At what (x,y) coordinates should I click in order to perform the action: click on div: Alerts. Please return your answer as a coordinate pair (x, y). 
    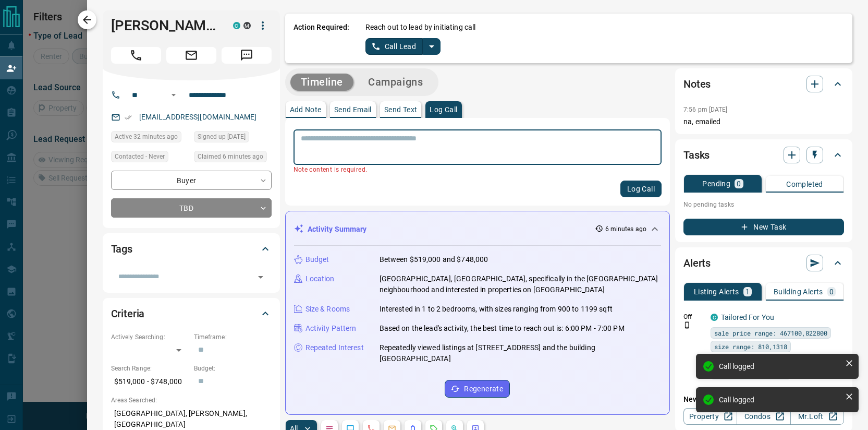
    Looking at the image, I should click on (764, 263).